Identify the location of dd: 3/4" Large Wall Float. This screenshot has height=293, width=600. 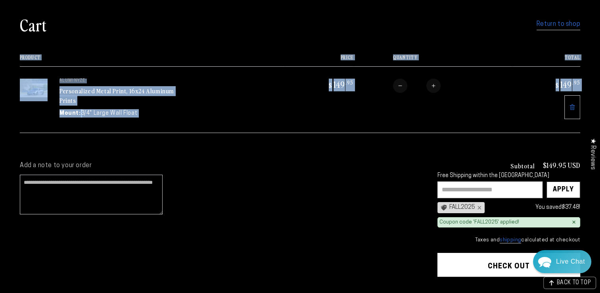
(109, 113).